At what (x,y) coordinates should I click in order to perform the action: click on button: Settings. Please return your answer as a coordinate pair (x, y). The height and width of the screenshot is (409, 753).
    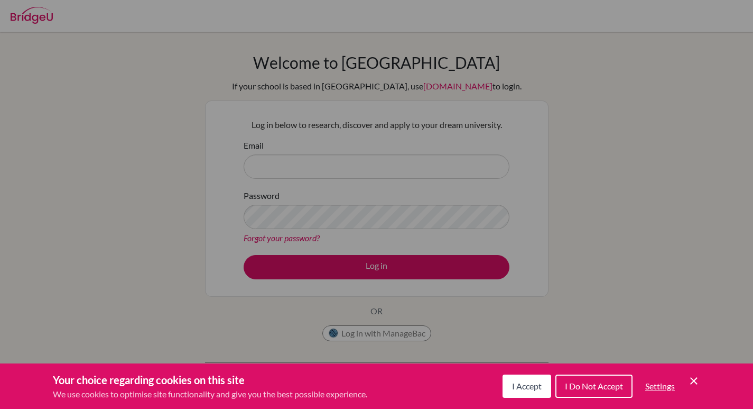
    Looking at the image, I should click on (660, 386).